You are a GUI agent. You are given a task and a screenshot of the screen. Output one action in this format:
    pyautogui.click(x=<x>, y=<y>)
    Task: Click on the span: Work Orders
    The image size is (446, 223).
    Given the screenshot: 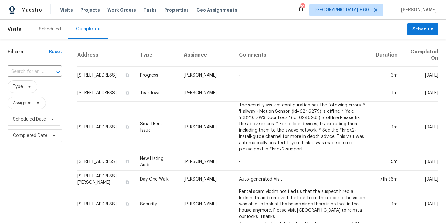 What is the action you would take?
    pyautogui.click(x=122, y=10)
    